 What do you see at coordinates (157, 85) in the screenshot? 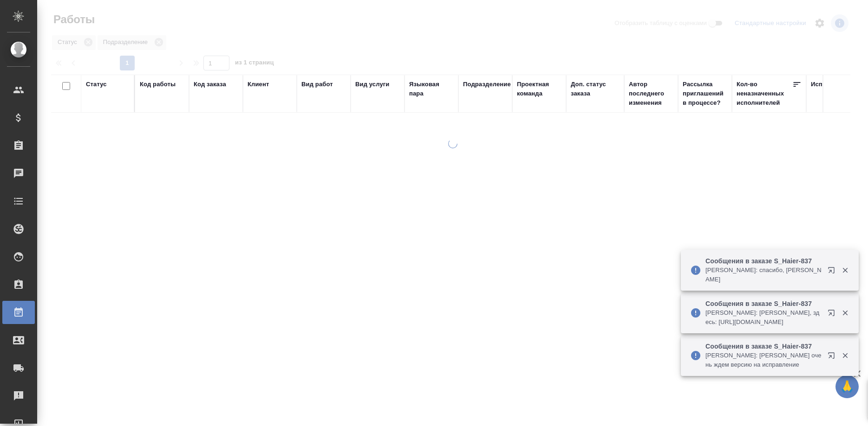
I see `div: Код работы` at bounding box center [157, 85].